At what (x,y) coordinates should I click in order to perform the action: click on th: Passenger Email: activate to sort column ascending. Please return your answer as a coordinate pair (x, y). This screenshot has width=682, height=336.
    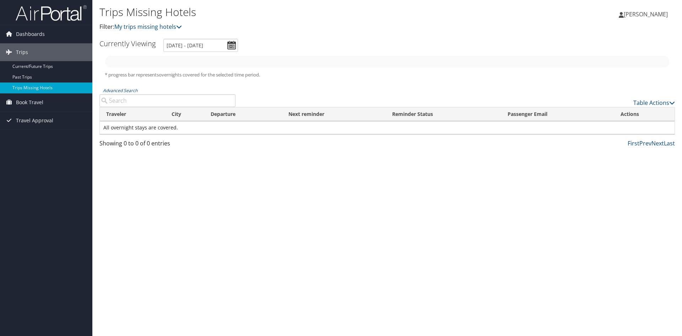
    Looking at the image, I should click on (558, 114).